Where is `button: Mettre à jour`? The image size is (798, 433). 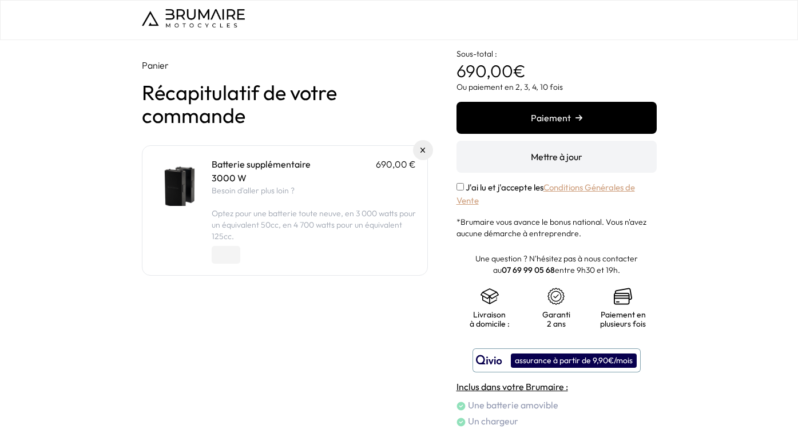 button: Mettre à jour is located at coordinates (557, 157).